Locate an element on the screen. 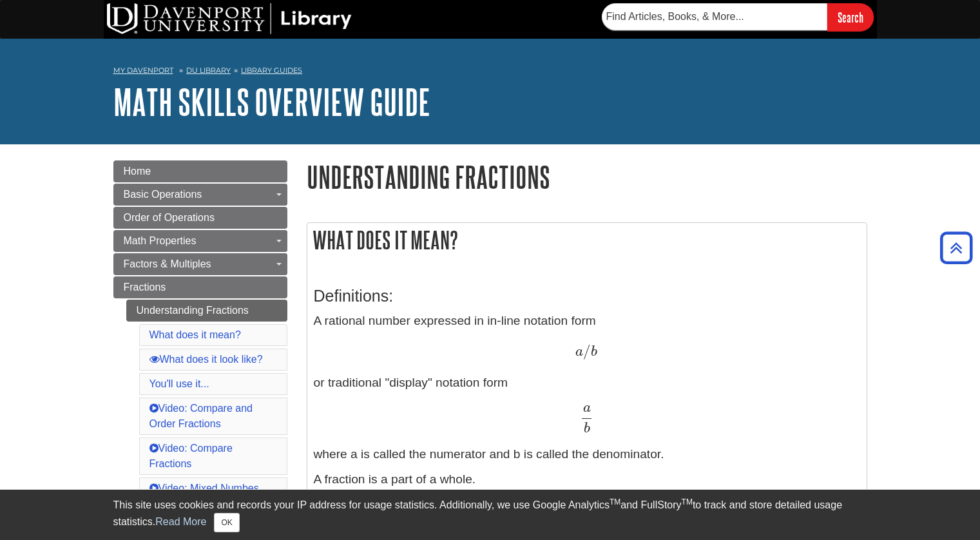 The image size is (980, 540). a: Math Properties is located at coordinates (200, 241).